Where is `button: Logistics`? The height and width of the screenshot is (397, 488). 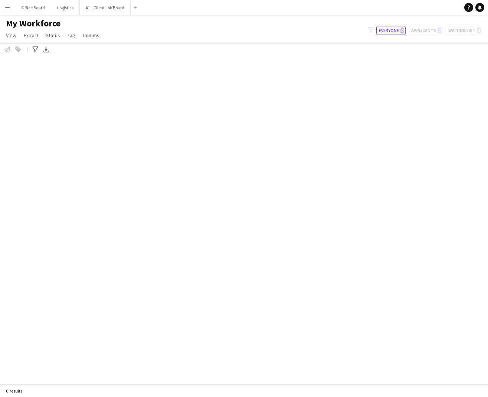
button: Logistics is located at coordinates (65, 7).